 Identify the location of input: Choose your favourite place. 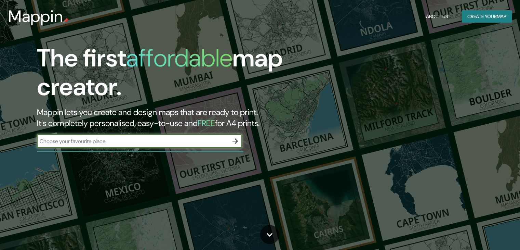
(133, 141).